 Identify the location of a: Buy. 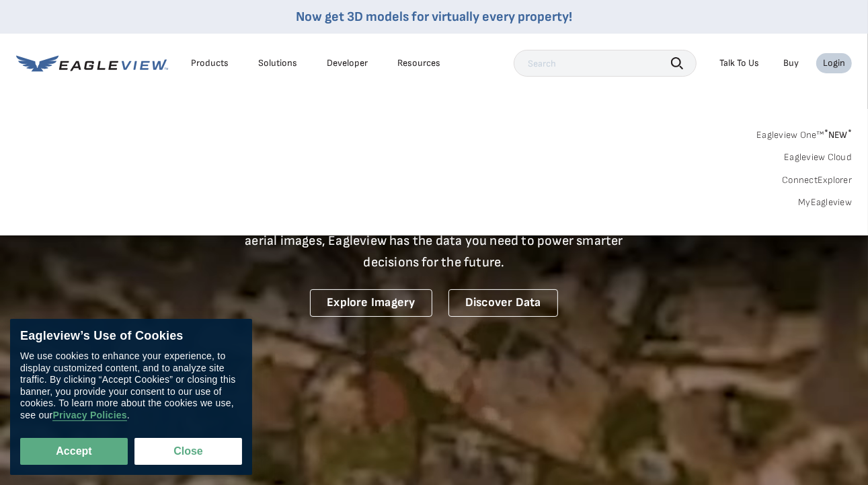
(791, 63).